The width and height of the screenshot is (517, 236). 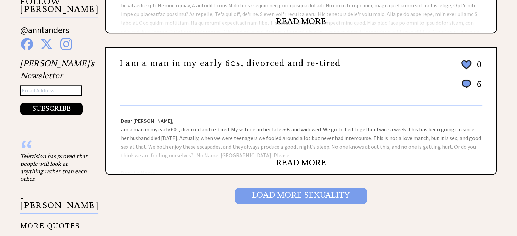 I want to click on td: 6, so click(x=477, y=87).